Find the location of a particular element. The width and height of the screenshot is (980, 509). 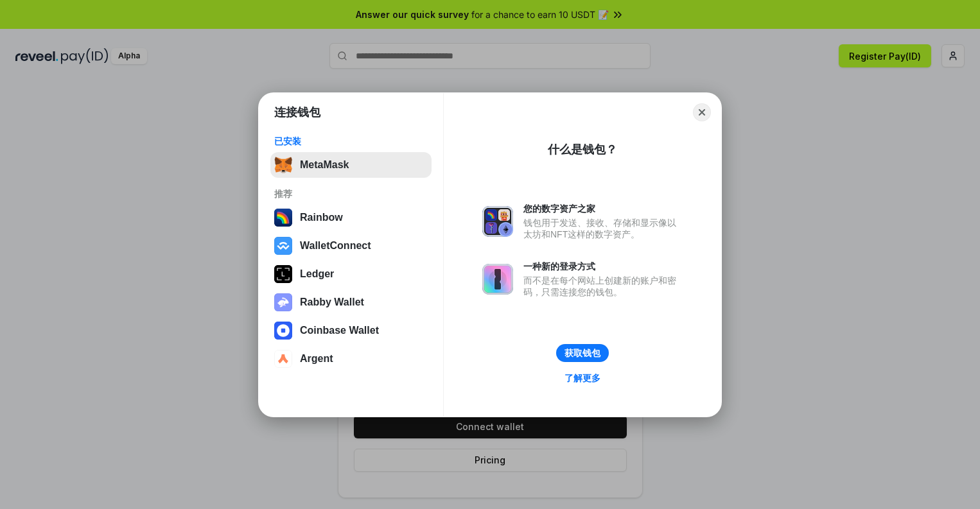

button: Rainbow is located at coordinates (351, 218).